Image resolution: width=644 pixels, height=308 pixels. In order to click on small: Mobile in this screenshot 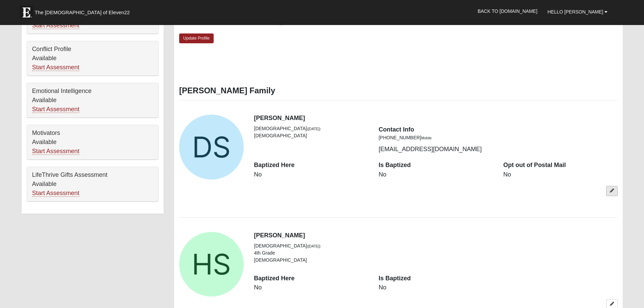, I will do `click(426, 138)`.